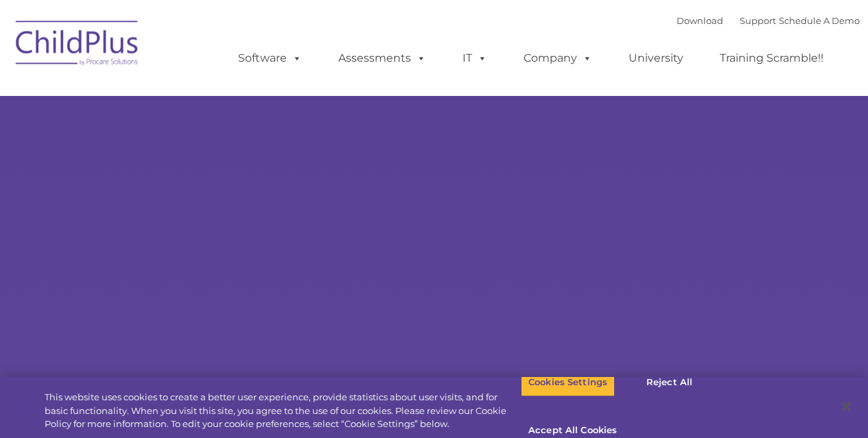  What do you see at coordinates (669, 383) in the screenshot?
I see `button: Reject All` at bounding box center [669, 383].